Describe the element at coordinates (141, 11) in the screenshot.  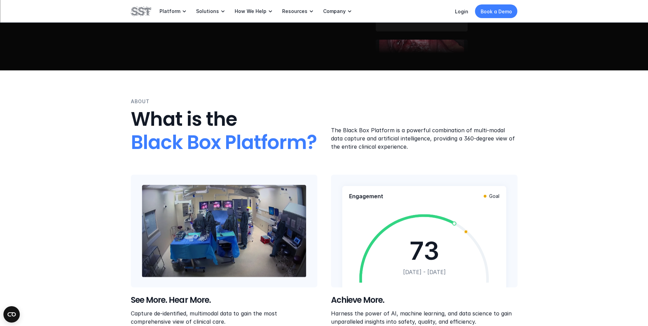
I see `a: SST logo` at that location.